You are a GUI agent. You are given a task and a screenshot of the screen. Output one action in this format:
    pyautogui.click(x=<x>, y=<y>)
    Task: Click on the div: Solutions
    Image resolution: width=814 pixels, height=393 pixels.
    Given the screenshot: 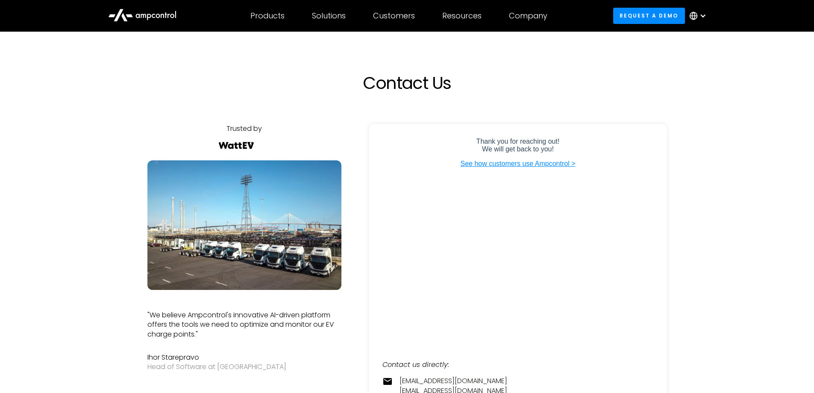 What is the action you would take?
    pyautogui.click(x=329, y=16)
    